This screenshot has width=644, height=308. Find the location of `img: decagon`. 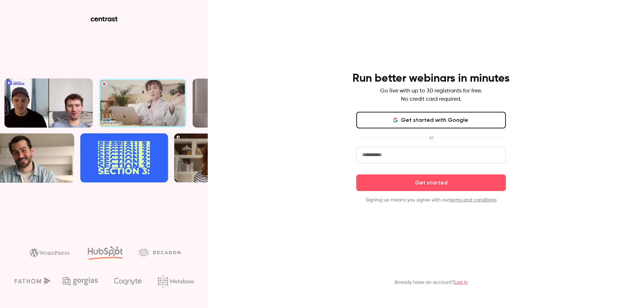

img: decagon is located at coordinates (160, 252).